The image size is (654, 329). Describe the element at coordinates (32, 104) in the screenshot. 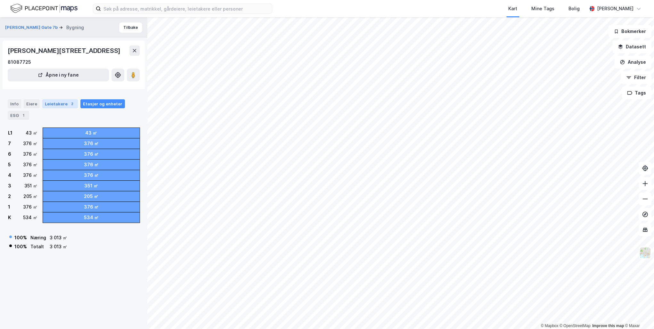

I see `div: Eiere` at that location.